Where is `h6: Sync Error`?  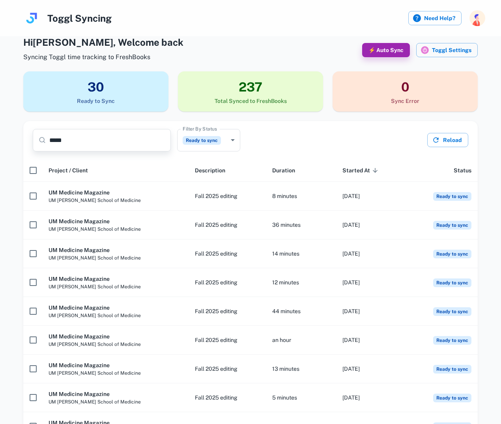
h6: Sync Error is located at coordinates (405, 101).